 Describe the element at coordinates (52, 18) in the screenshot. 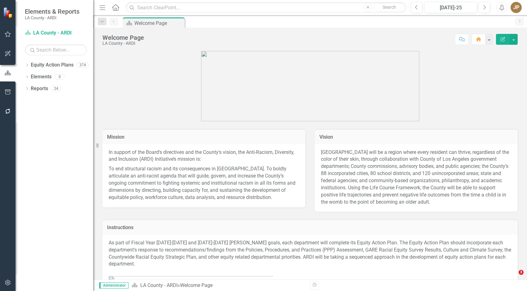

I see `small: LA County - ARDI` at that location.